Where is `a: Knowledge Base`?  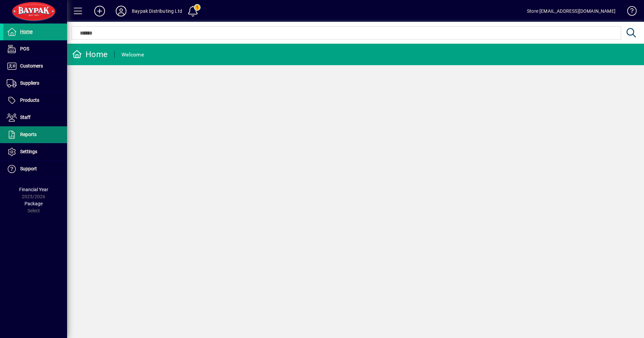
a: Knowledge Base is located at coordinates (629, 12).